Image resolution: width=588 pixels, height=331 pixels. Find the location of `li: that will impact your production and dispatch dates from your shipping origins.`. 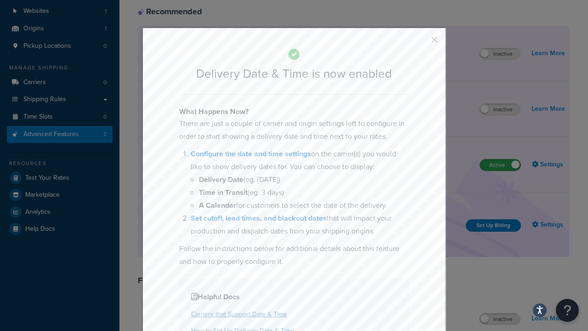

li: that will impact your production and dispatch dates from your shipping origins. is located at coordinates (300, 225).